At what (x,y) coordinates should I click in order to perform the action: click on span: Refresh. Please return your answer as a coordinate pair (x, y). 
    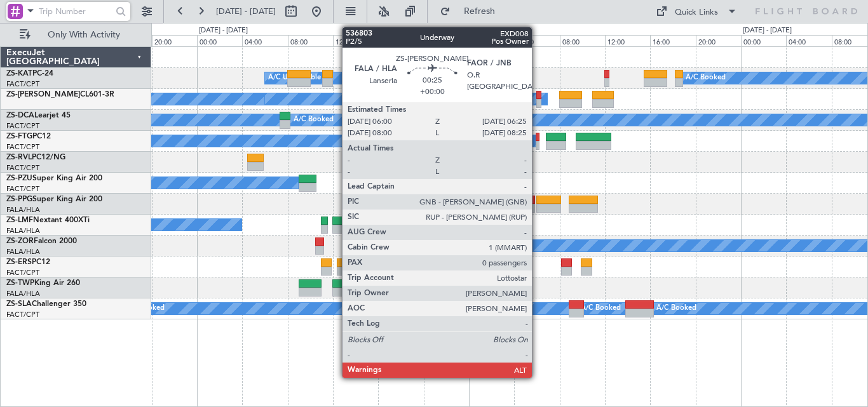
    Looking at the image, I should click on (480, 11).